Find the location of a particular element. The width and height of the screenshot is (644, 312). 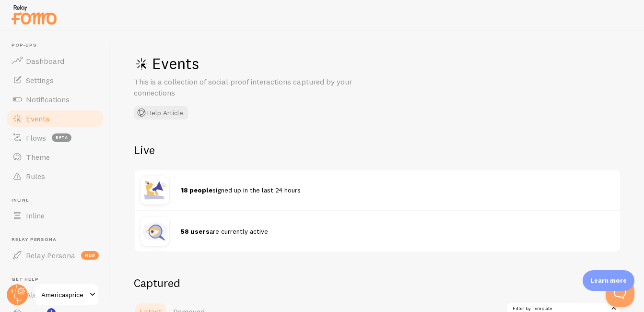

span: Flows is located at coordinates (36, 138).